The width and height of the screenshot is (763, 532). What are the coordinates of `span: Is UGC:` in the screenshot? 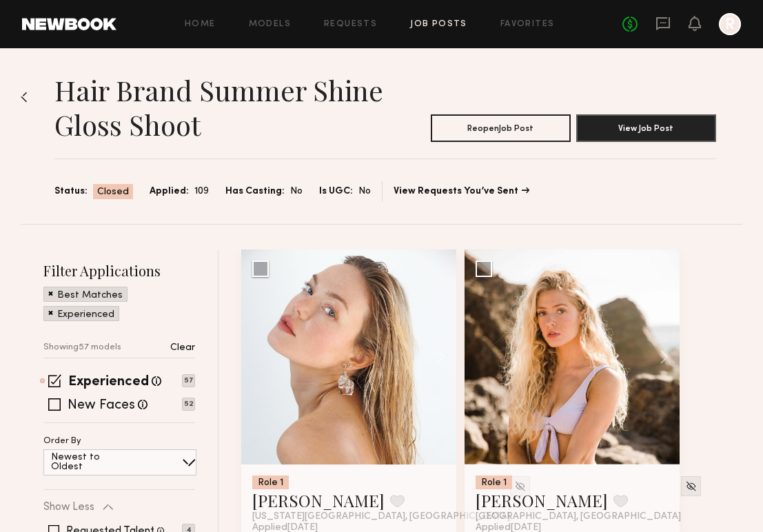 It's located at (336, 192).